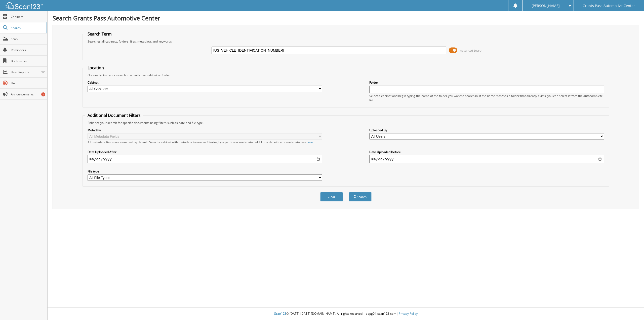 The image size is (644, 320). Describe the element at coordinates (28, 16) in the screenshot. I see `span: Cabinets` at that location.